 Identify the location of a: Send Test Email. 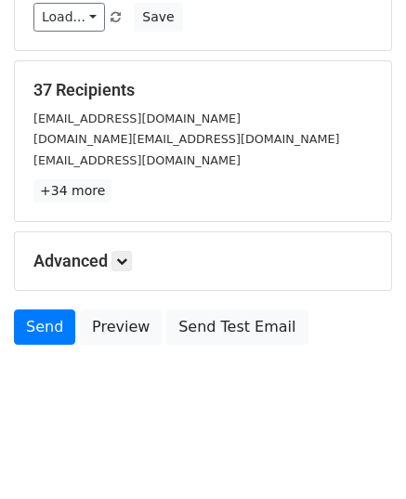
(237, 327).